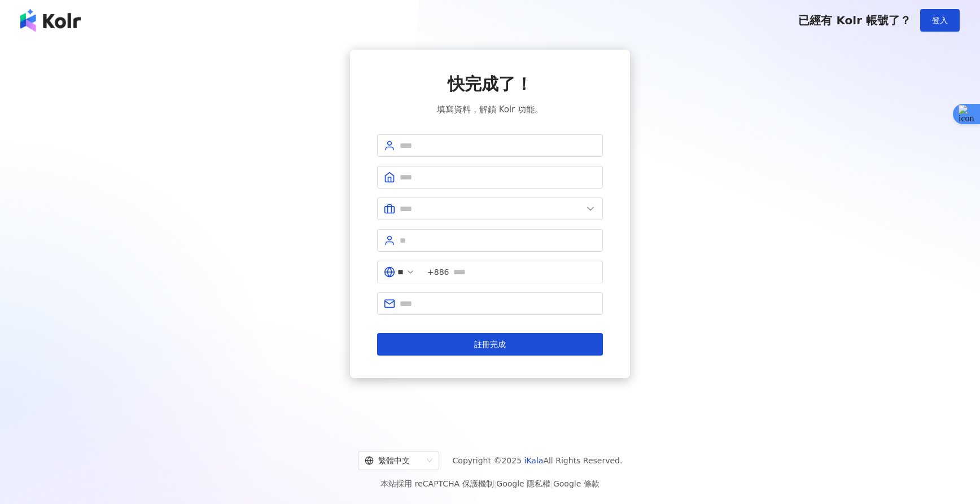 Image resolution: width=980 pixels, height=504 pixels. What do you see at coordinates (577, 484) in the screenshot?
I see `a: Google 條款` at bounding box center [577, 484].